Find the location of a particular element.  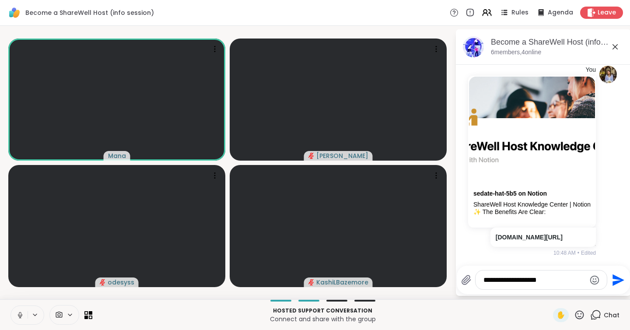

span: Rules is located at coordinates (520, 13).